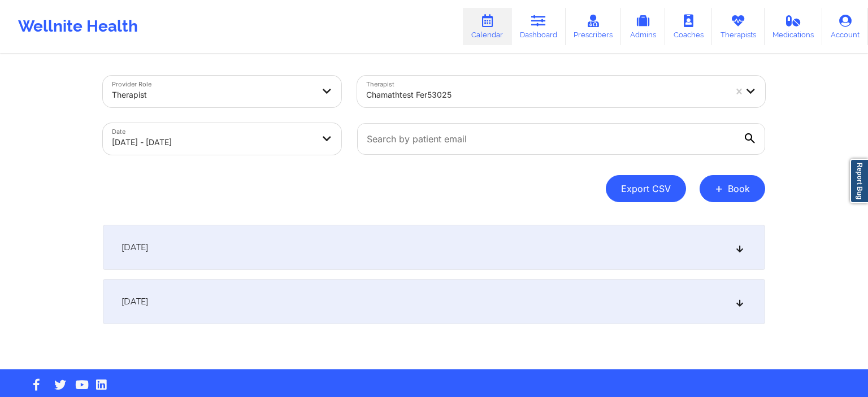 This screenshot has height=397, width=868. What do you see at coordinates (561, 139) in the screenshot?
I see `input: Search by patient email` at bounding box center [561, 139].